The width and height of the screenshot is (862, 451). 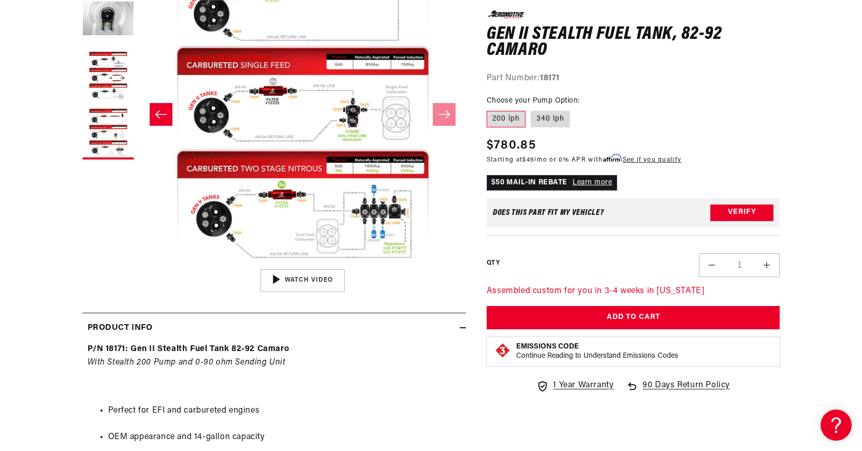 What do you see at coordinates (161, 114) in the screenshot?
I see `button: Slide left` at bounding box center [161, 114].